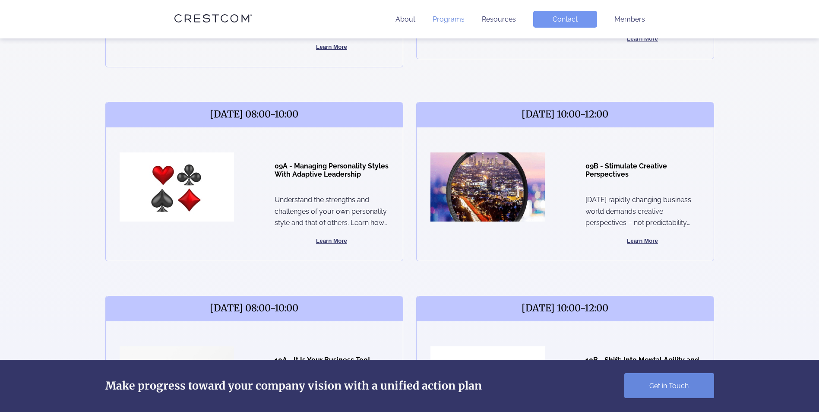 This screenshot has width=819, height=412. I want to click on a: About, so click(405, 19).